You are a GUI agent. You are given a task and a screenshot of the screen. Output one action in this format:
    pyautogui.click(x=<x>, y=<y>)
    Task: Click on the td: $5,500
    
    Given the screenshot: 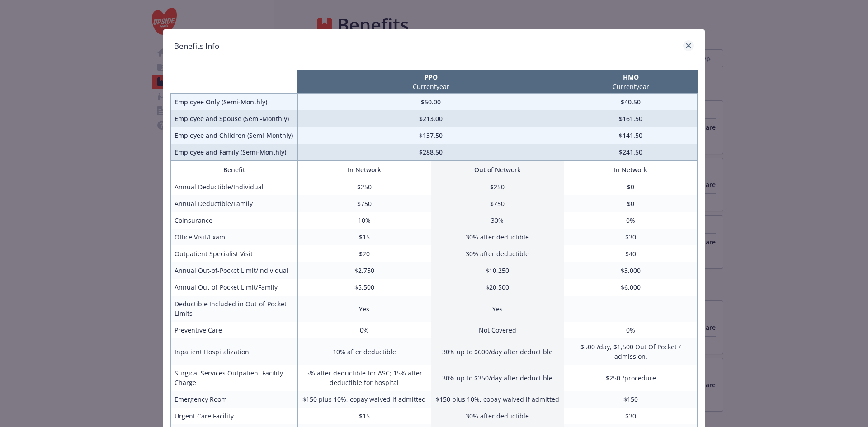 What is the action you would take?
    pyautogui.click(x=364, y=287)
    